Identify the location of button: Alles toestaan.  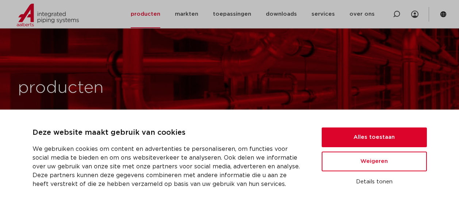
(375, 137).